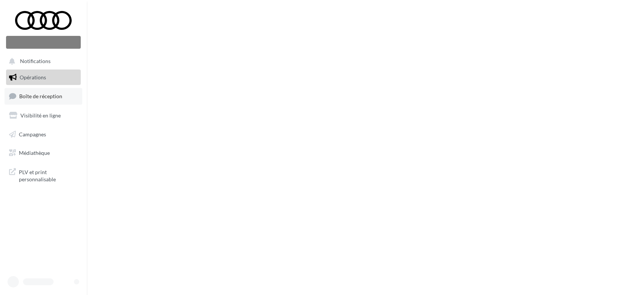 The image size is (644, 295). I want to click on a: PLV et print personnalisable, so click(44, 175).